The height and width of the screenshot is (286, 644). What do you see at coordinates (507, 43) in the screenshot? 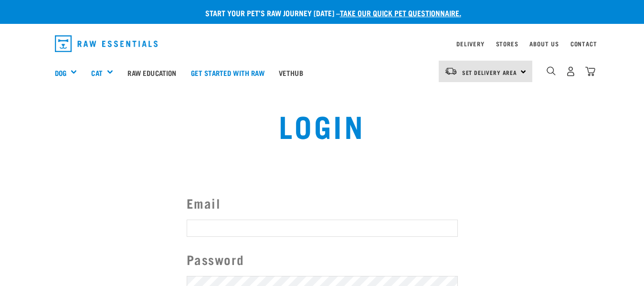
I see `a: Stores` at bounding box center [507, 43].